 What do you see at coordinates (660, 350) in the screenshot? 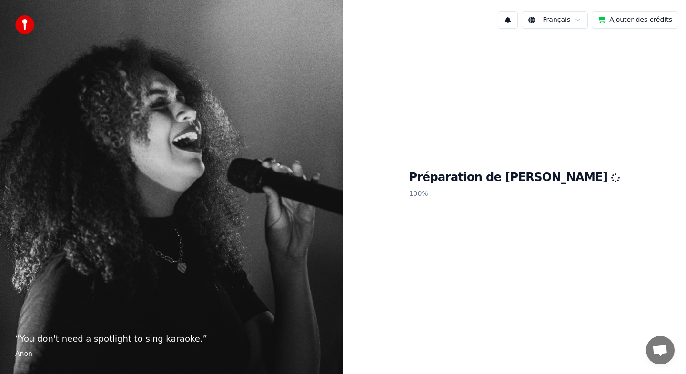
I see `div: Ouvrir le chat` at bounding box center [660, 350].